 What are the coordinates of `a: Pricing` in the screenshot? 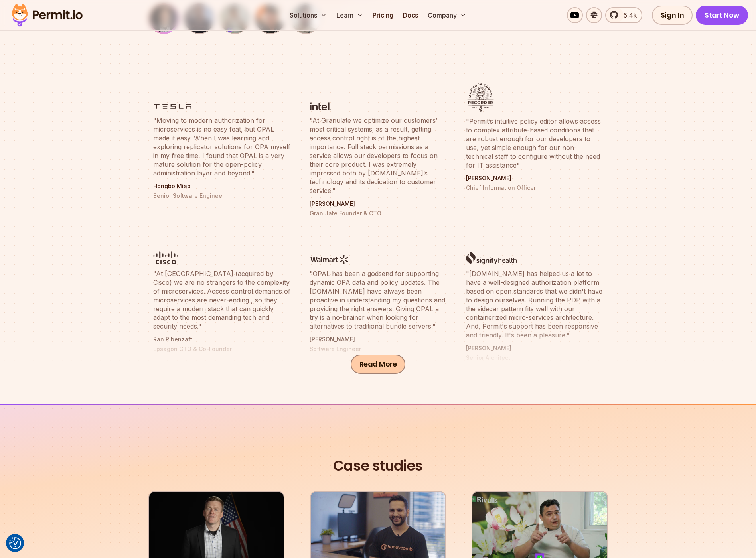 It's located at (383, 15).